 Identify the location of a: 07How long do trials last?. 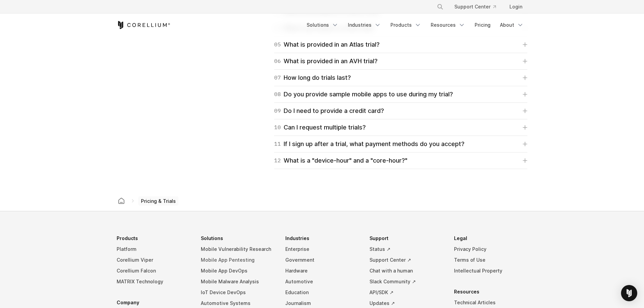
(400, 78).